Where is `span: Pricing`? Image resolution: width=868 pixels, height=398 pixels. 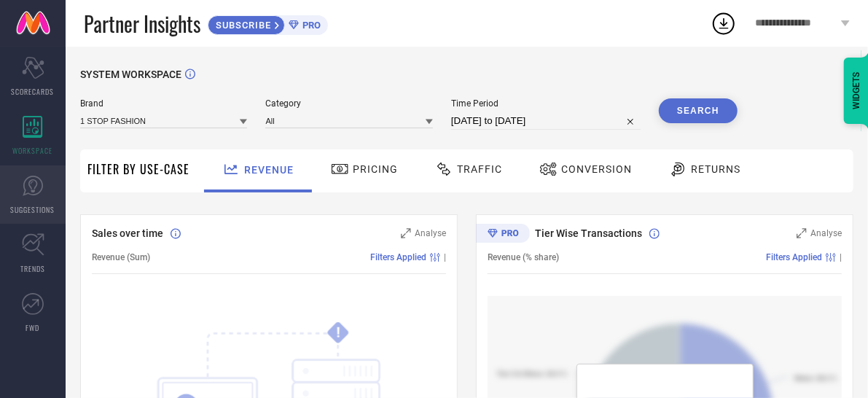 span: Pricing is located at coordinates (375, 169).